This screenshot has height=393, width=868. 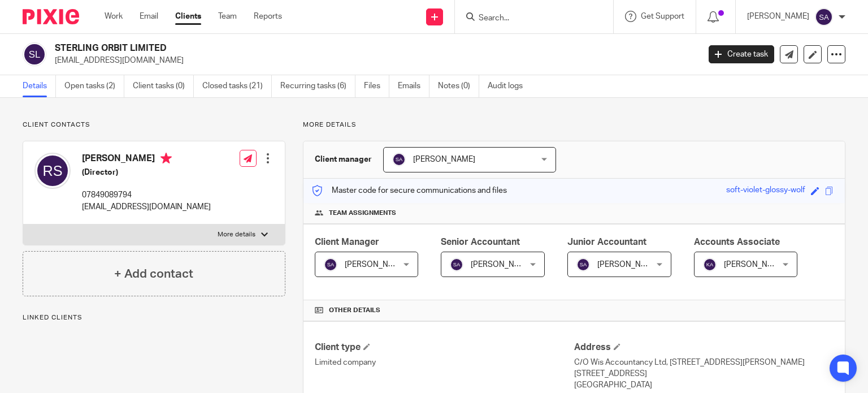 What do you see at coordinates (343, 159) in the screenshot?
I see `h3: Client manager` at bounding box center [343, 159].